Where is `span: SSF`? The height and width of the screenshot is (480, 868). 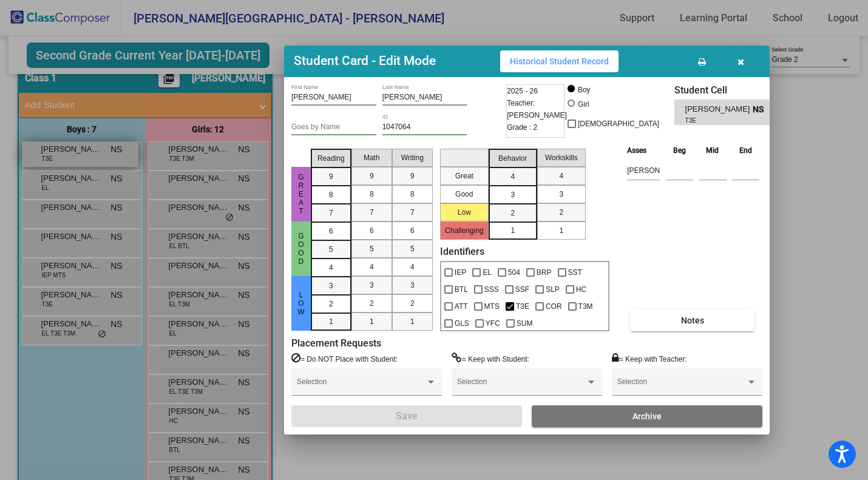 span: SSF is located at coordinates (522, 290).